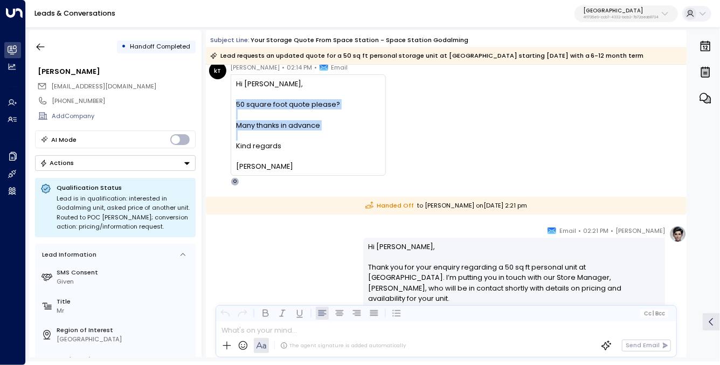  Describe the element at coordinates (343, 346) in the screenshot. I see `div: The agent signature is added automatically` at that location.